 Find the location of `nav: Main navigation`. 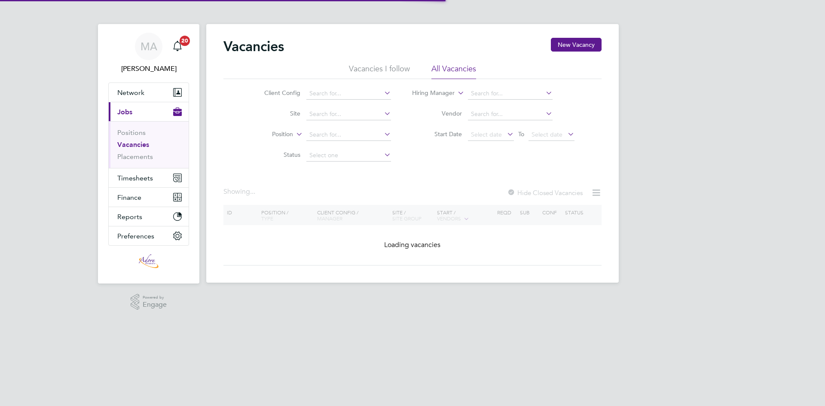

nav: Main navigation is located at coordinates (149, 154).